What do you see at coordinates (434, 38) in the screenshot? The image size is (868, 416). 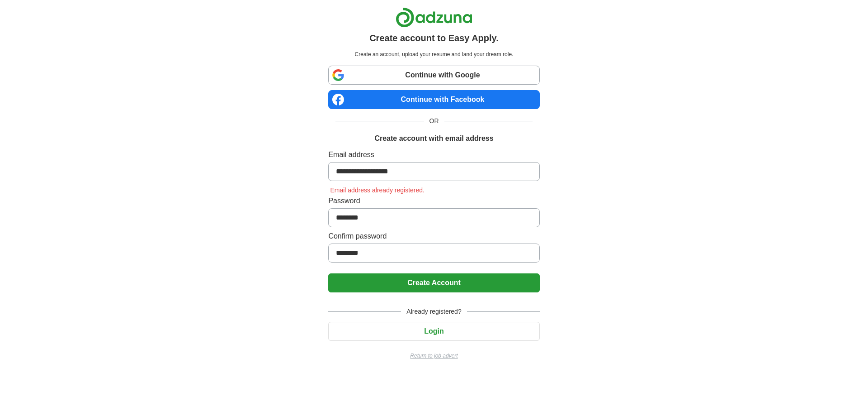 I see `h1: Create account to Easy Apply.` at bounding box center [434, 38].